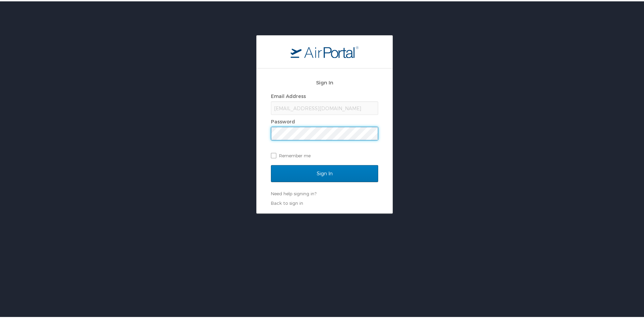 The image size is (644, 318). I want to click on label: Remember me, so click(325, 154).